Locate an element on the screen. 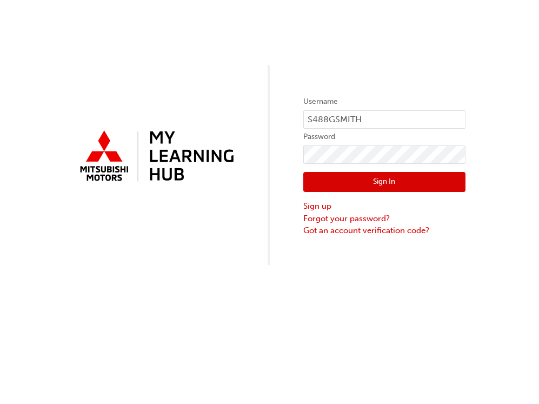 The image size is (539, 404). a: Got an account verification code? is located at coordinates (384, 230).